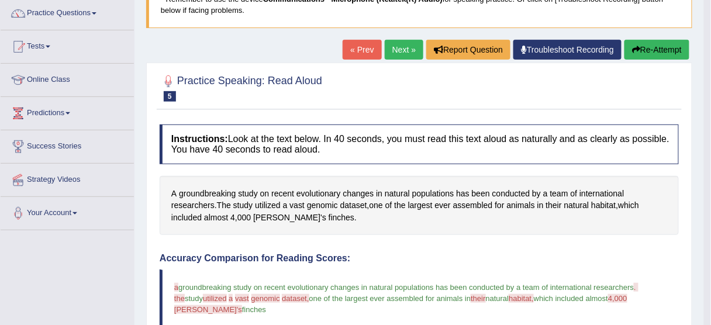 The image size is (711, 325). Describe the element at coordinates (200, 139) in the screenshot. I see `b: Instructions:` at that location.